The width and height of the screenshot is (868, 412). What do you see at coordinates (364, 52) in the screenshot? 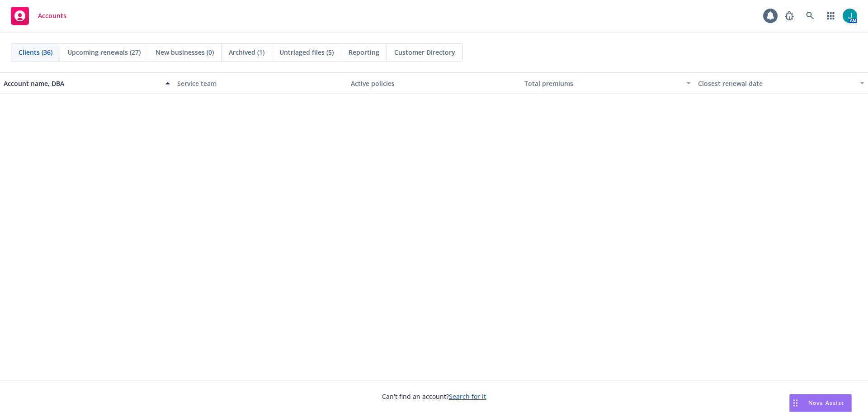
I see `span: Reporting` at bounding box center [364, 52].